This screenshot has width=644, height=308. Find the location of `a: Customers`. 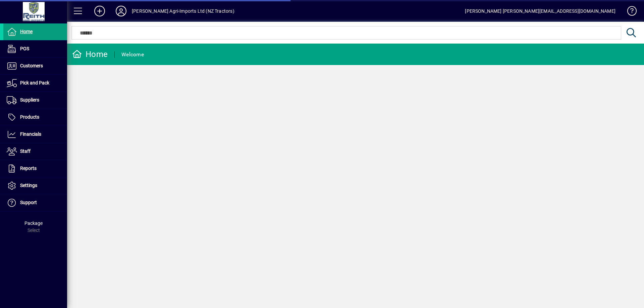

a: Customers is located at coordinates (35, 66).